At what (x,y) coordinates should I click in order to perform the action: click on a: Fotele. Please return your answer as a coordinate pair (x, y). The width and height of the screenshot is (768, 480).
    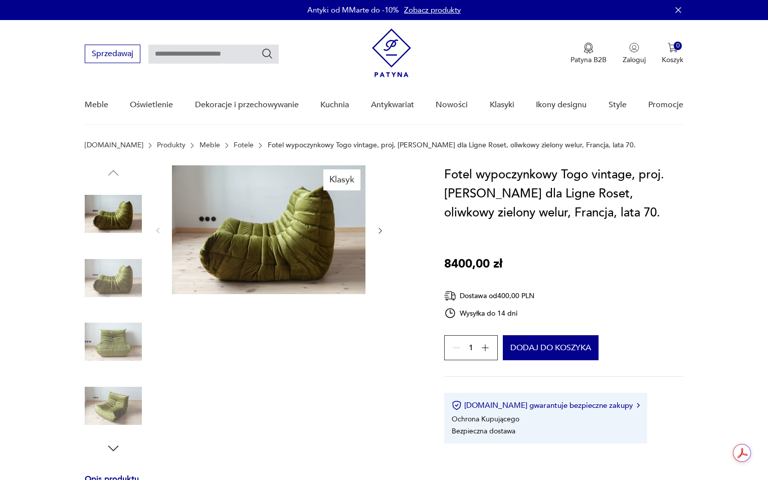
    Looking at the image, I should click on (244, 145).